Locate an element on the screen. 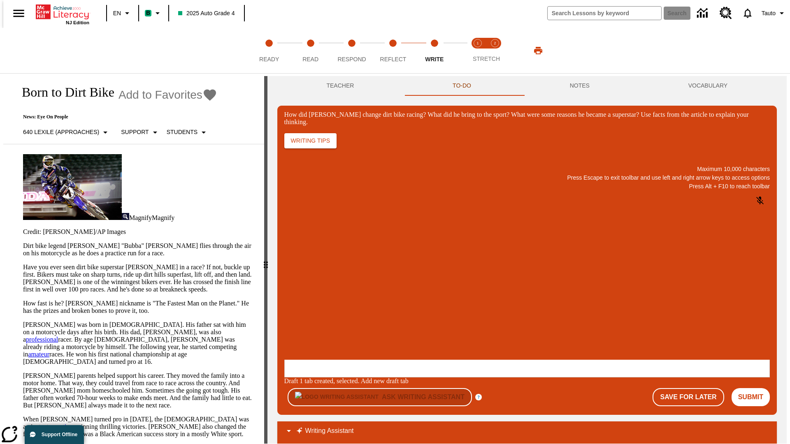  button: VOCABULARY is located at coordinates (708, 86).